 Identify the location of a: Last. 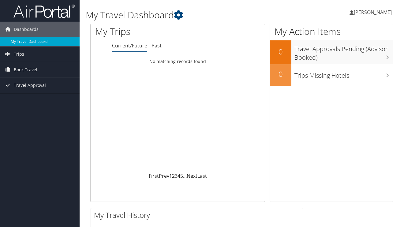
(202, 176).